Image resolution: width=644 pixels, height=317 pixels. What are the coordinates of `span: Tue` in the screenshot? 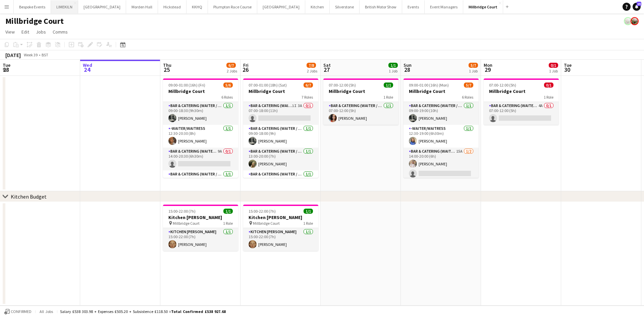 It's located at (6, 65).